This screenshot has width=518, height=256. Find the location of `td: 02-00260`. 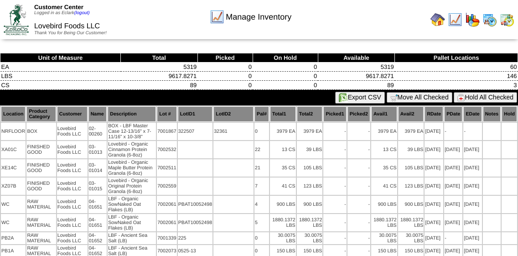

td: 02-00260 is located at coordinates (98, 131).